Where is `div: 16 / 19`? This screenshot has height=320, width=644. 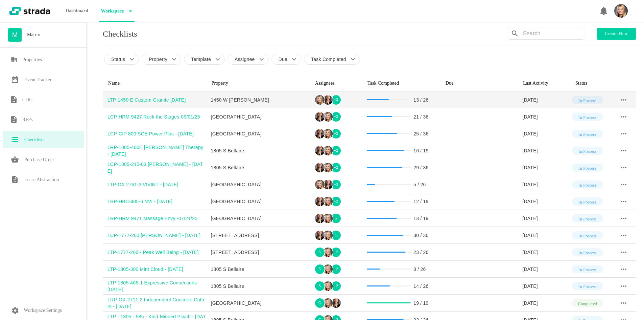
div: 16 / 19 is located at coordinates (421, 150).